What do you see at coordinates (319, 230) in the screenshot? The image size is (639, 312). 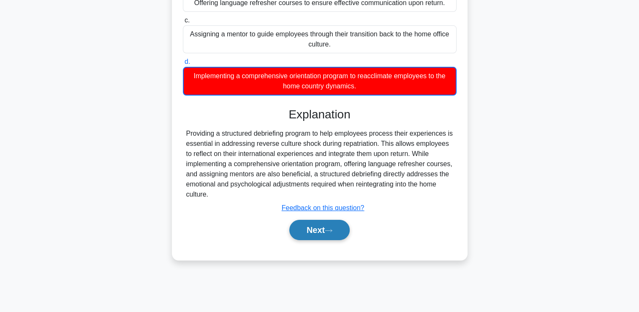 I see `button: Next` at bounding box center [319, 230].